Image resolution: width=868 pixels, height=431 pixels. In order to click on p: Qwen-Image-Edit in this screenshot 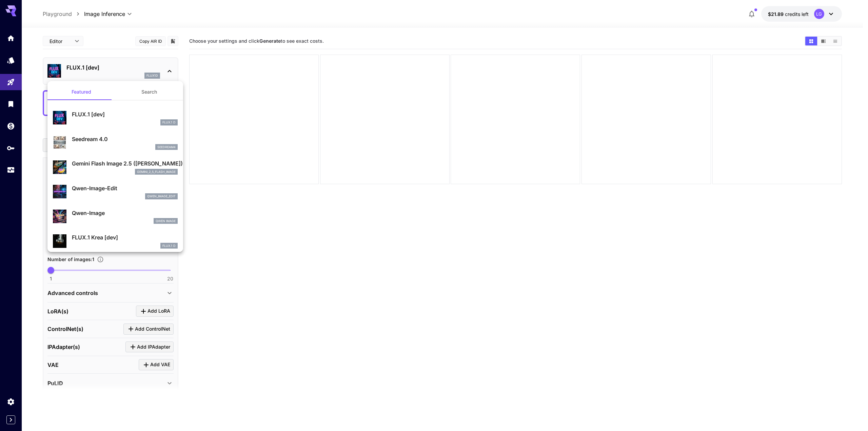, I will do `click(125, 188)`.